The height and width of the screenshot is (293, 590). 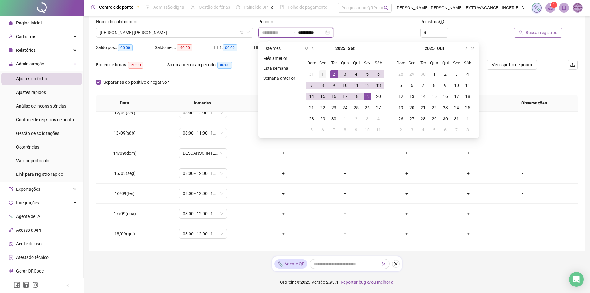 What do you see at coordinates (184, 47) in the screenshot?
I see `div: Saldo neg.:` at bounding box center [184, 47].